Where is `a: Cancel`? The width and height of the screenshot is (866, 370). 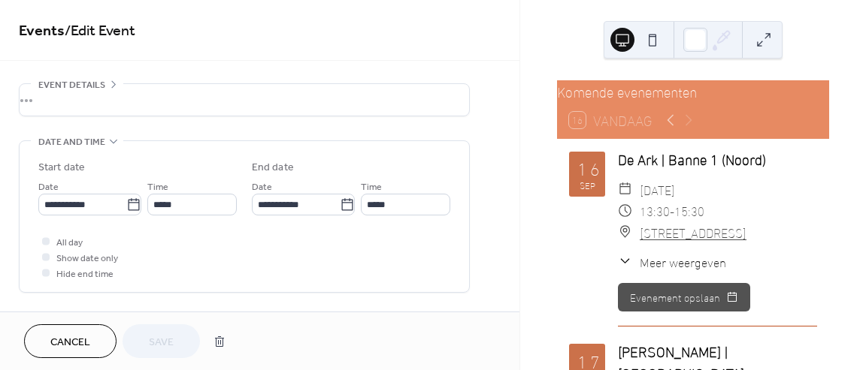 a: Cancel is located at coordinates (70, 341).